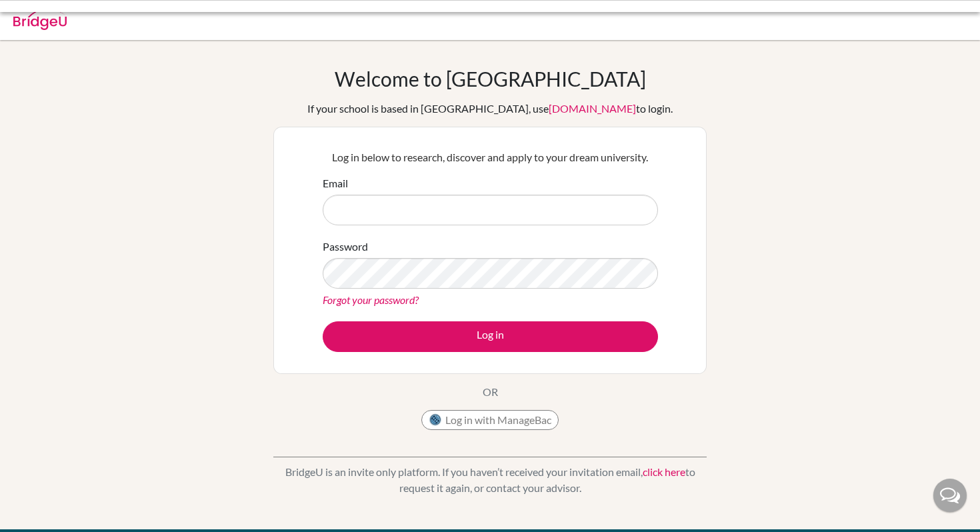  Describe the element at coordinates (490, 480) in the screenshot. I see `p: BridgeU is an invite only platform. If you haven’t received your invitation email, to request it ...` at that location.